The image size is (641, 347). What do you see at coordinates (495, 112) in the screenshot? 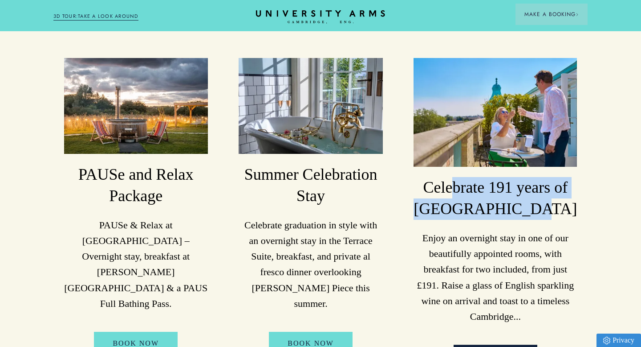
I see `img: image-06b67da7cef3647c57b18f70ec17f0183790af67-6000x4000-jpg` at bounding box center [495, 112].